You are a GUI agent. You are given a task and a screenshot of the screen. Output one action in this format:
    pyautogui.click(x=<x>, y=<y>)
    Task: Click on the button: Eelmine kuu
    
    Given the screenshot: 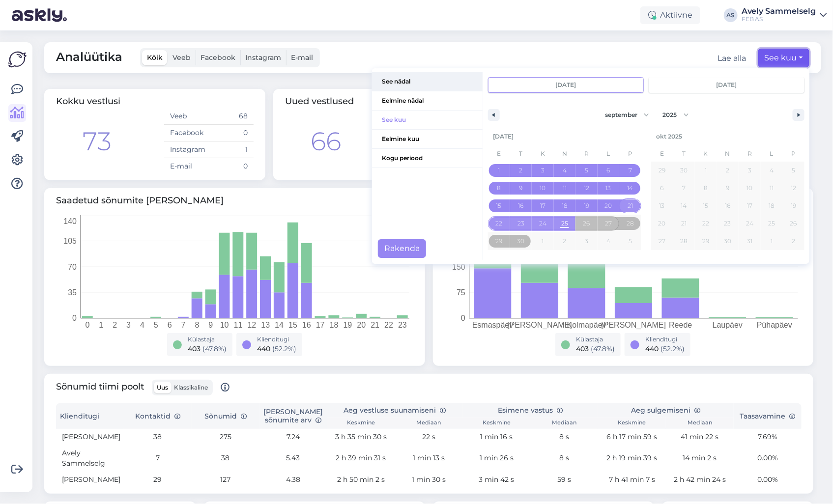 What is the action you would take?
    pyautogui.click(x=427, y=139)
    